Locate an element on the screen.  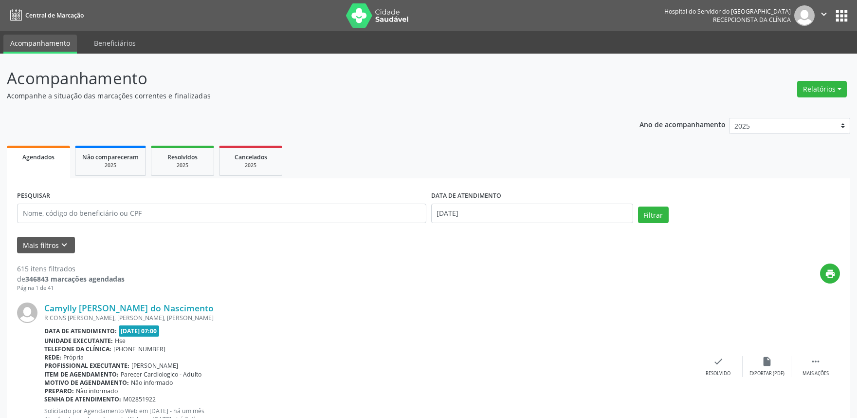
span: M02851922 is located at coordinates (139, 399).